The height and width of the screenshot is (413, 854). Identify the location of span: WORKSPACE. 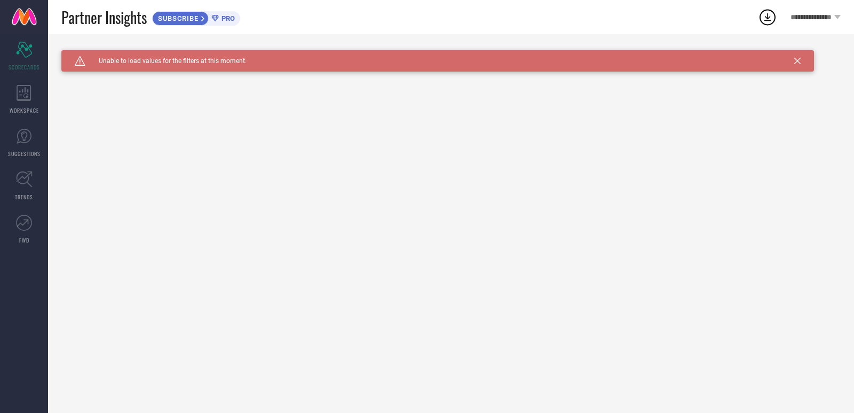
(24, 110).